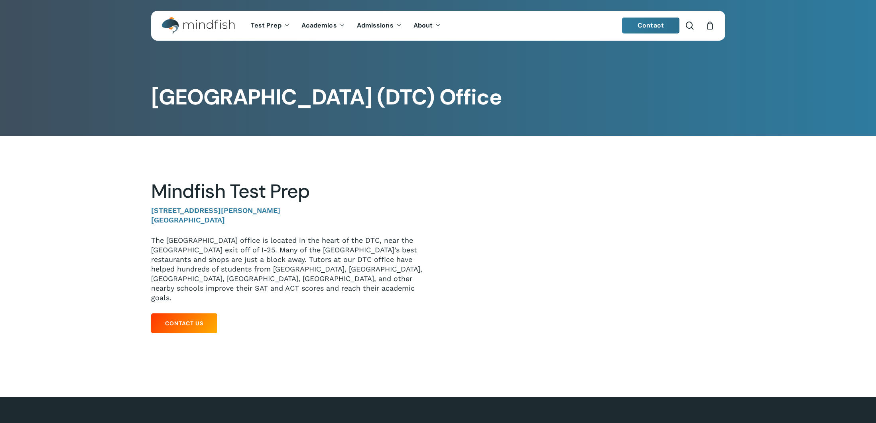 The width and height of the screenshot is (876, 423). I want to click on a: Academics, so click(323, 26).